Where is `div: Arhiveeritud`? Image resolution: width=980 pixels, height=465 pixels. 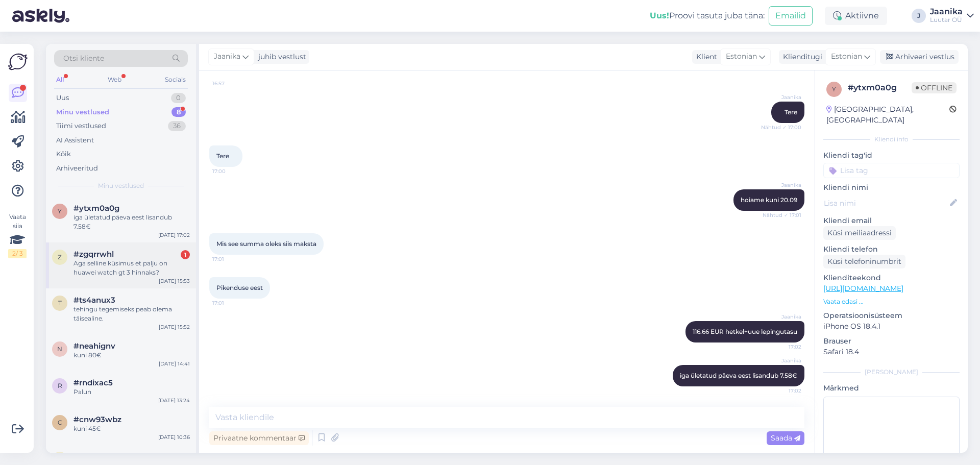
div: Arhiveeritud is located at coordinates (77, 168).